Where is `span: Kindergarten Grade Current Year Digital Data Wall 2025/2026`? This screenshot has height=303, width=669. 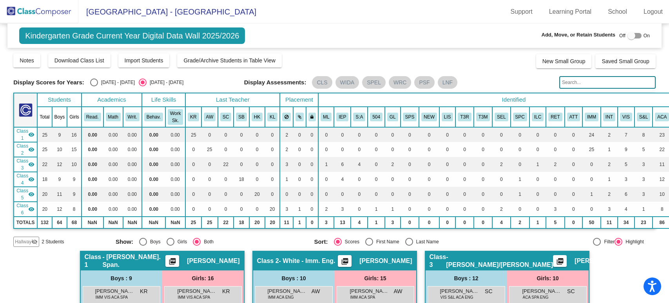 span: Kindergarten Grade Current Year Digital Data Wall 2025/2026 is located at coordinates (132, 36).